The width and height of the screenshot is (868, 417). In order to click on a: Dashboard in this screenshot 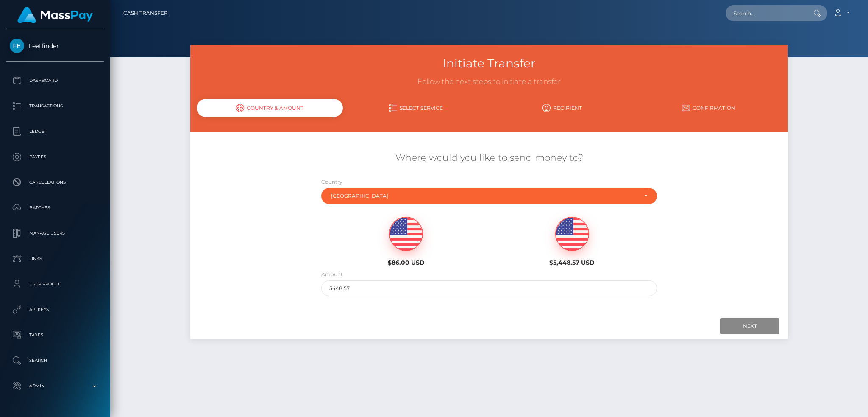, I will do `click(55, 80)`.